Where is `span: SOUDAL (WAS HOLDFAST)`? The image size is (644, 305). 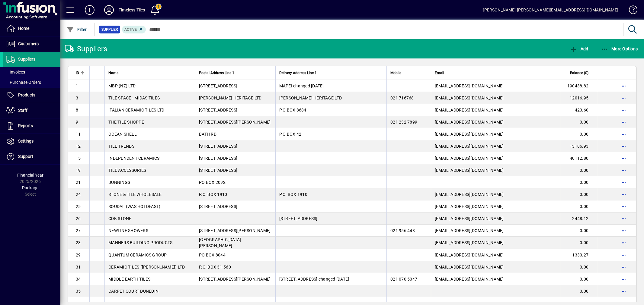 span: SOUDAL (WAS HOLDFAST) is located at coordinates (134, 207).